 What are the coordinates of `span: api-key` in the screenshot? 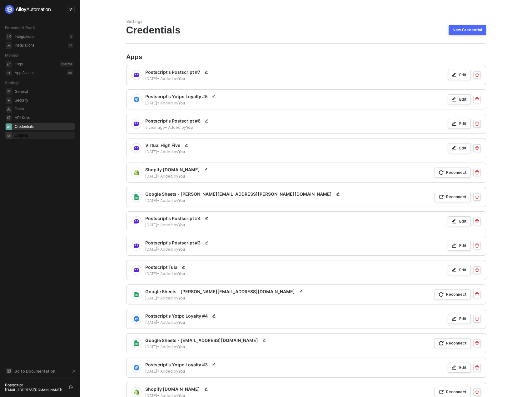 It's located at (9, 118).